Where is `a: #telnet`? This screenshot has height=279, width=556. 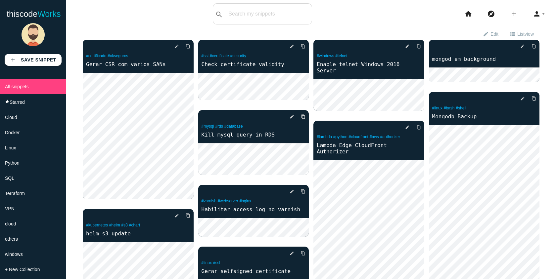 a: #telnet is located at coordinates (341, 56).